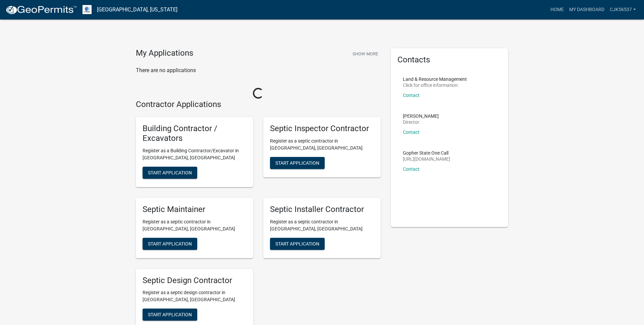 The width and height of the screenshot is (644, 325). What do you see at coordinates (420, 122) in the screenshot?
I see `p: Director` at bounding box center [420, 122].